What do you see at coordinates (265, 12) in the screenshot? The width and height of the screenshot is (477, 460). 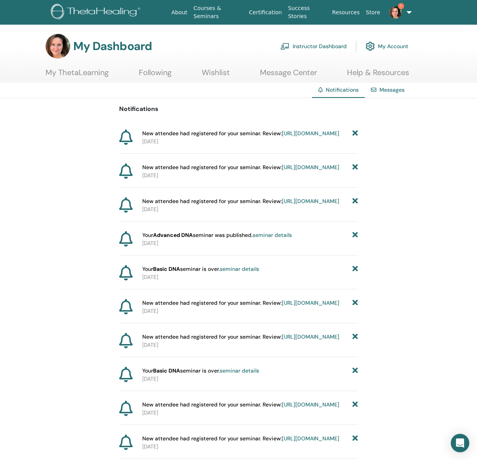 I see `a: Certification` at bounding box center [265, 12].